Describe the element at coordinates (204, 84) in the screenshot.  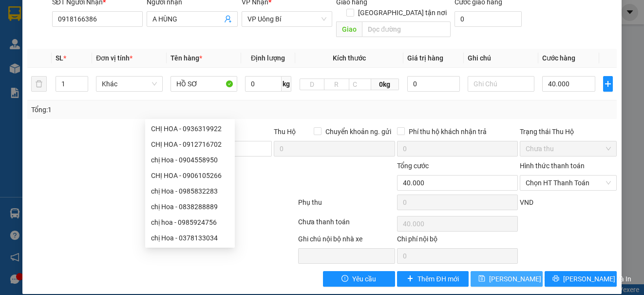
I see `input: VD: Bàn, Ghế` at that location.